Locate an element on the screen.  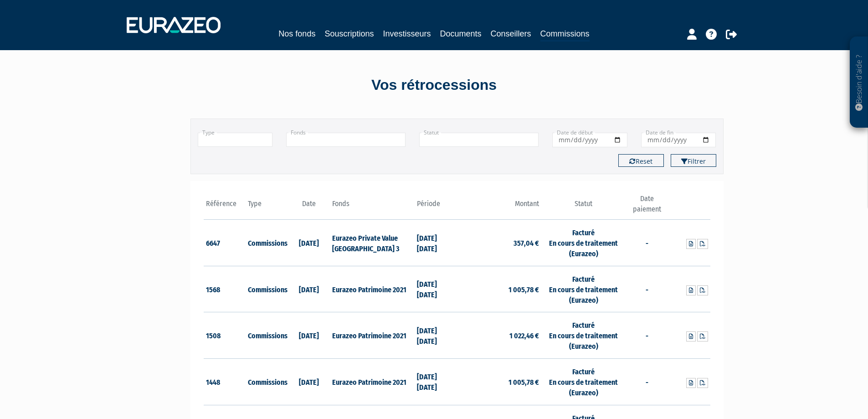
th: Montant is located at coordinates (499, 206).